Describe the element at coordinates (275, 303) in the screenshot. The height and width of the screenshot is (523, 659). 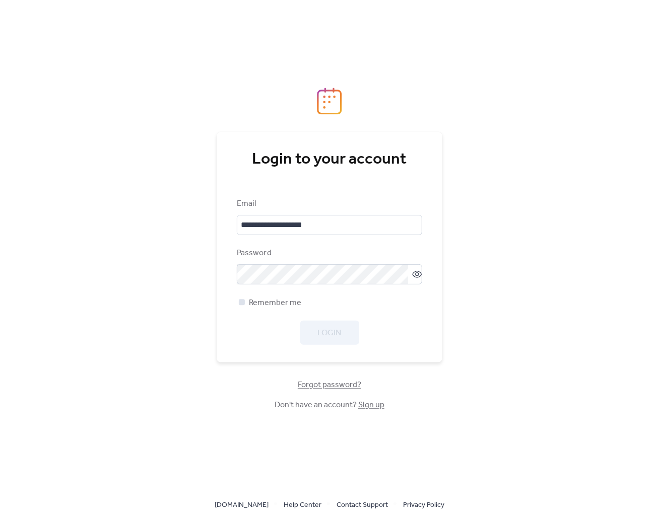
I see `span: Remember me` at that location.